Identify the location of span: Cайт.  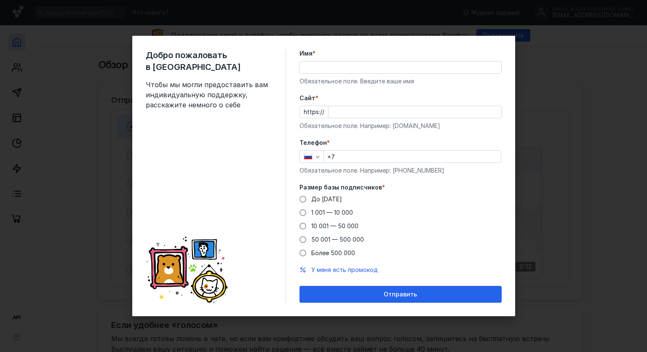
(307, 98).